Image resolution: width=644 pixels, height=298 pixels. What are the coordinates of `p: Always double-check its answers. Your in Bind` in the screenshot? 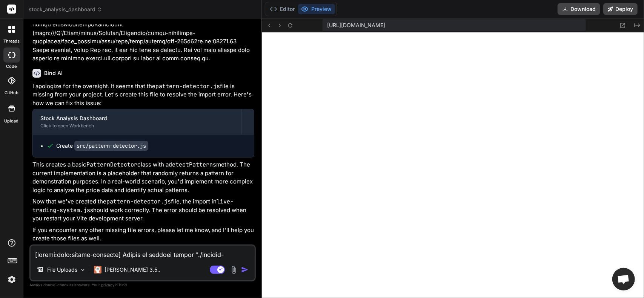 It's located at (143, 285).